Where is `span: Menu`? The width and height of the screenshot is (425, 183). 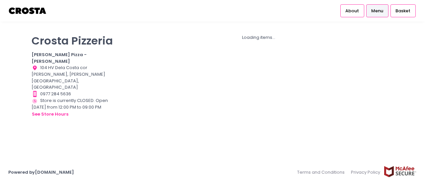
span: Menu is located at coordinates (377, 11).